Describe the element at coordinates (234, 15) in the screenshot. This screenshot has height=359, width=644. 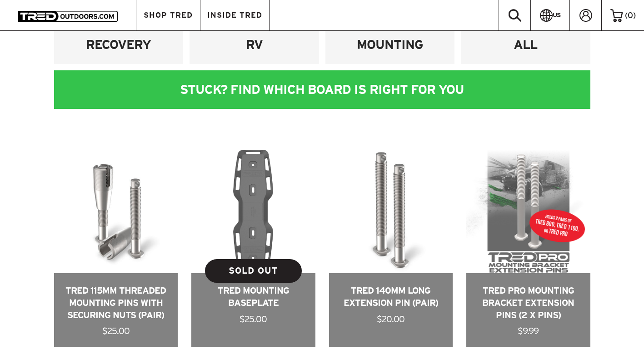
I see `span: INSIDE TRED` at that location.